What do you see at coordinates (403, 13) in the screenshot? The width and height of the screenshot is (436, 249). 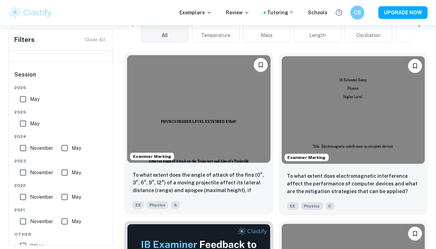 I see `button: UPGRADE NOW` at bounding box center [403, 13].